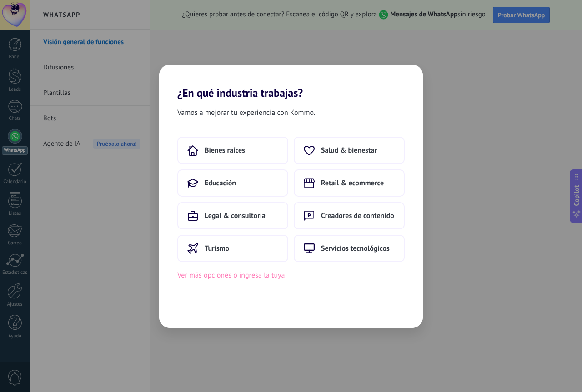 The width and height of the screenshot is (582, 392). What do you see at coordinates (217, 248) in the screenshot?
I see `span: Turismo` at bounding box center [217, 248].